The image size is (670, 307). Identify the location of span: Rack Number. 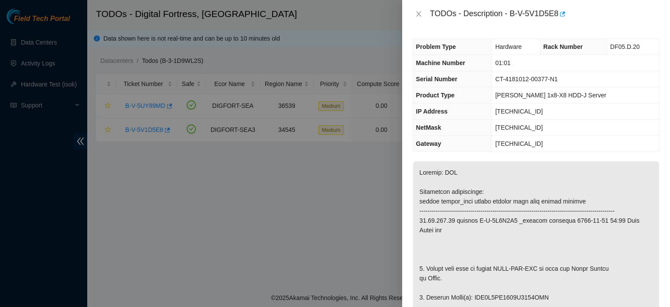
(563, 47).